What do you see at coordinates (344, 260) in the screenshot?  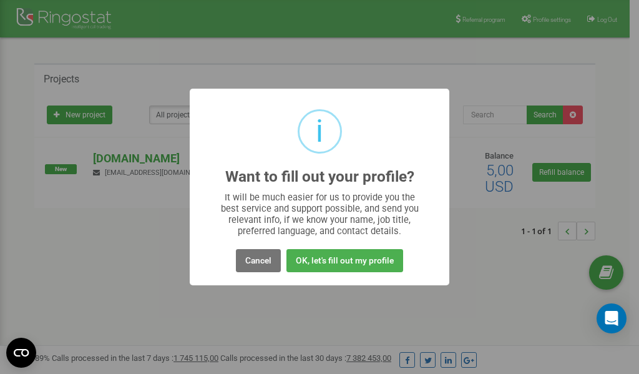 I see `button: OK, let's fill out my profile` at bounding box center [344, 260].